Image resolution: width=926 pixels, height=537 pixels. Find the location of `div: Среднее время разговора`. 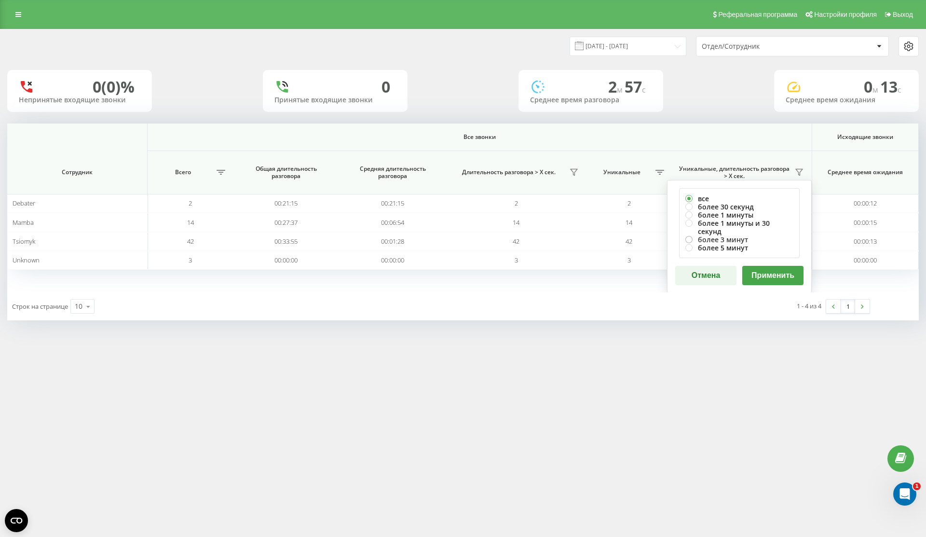

div: Среднее время разговора is located at coordinates (591, 100).